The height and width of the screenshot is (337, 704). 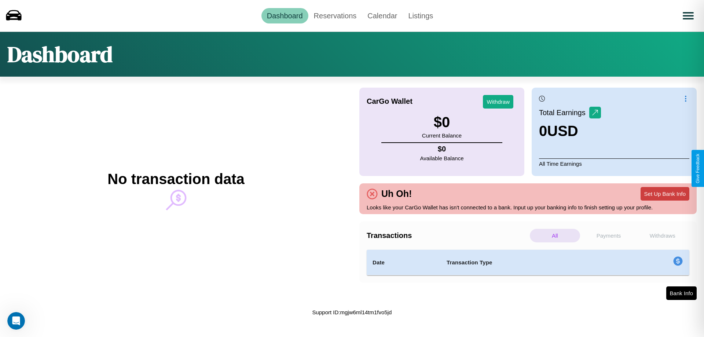 What do you see at coordinates (665, 194) in the screenshot?
I see `button: Set Up Bank Info` at bounding box center [665, 194].